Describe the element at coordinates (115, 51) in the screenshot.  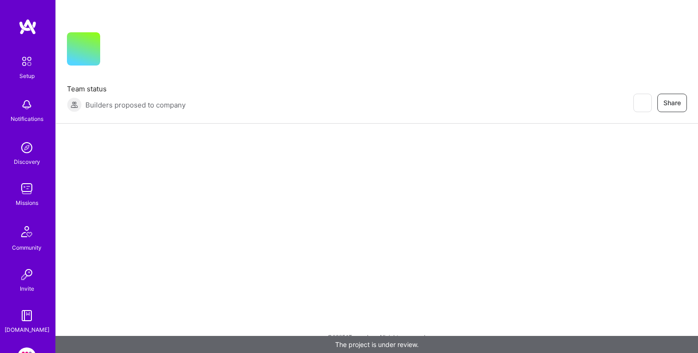
I see `i: icon CompanyGray` at that location.